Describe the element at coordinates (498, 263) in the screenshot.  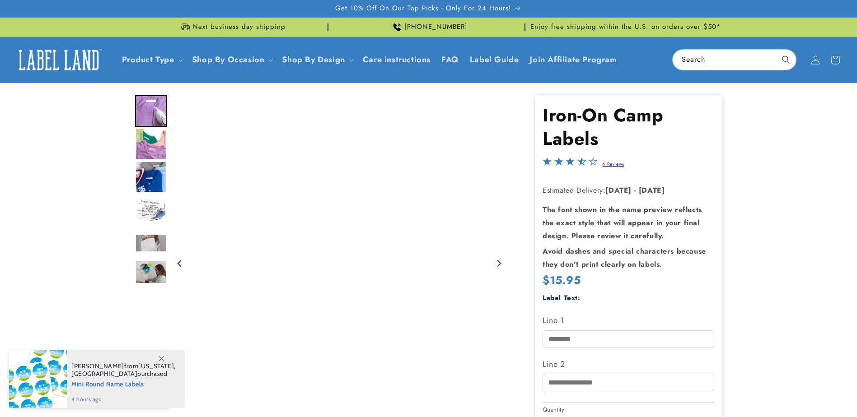
I see `button: Next slide` at that location.